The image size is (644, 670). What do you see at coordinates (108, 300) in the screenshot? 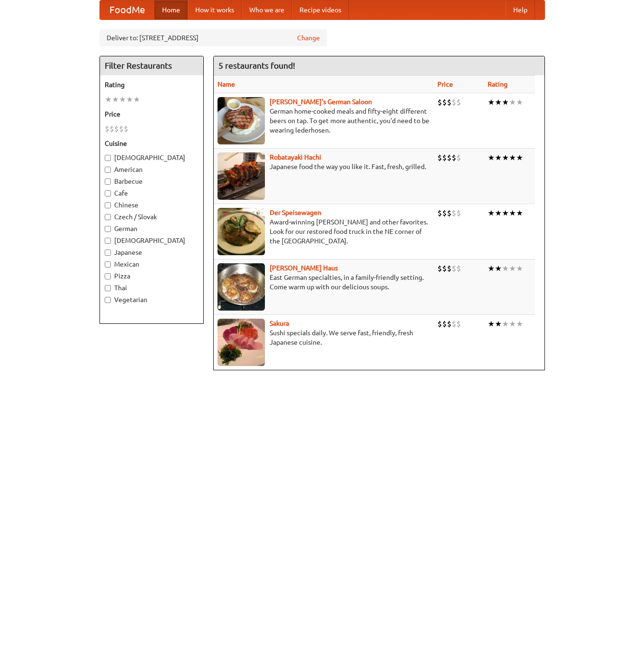
I see `input: Vegetarian` at bounding box center [108, 300].